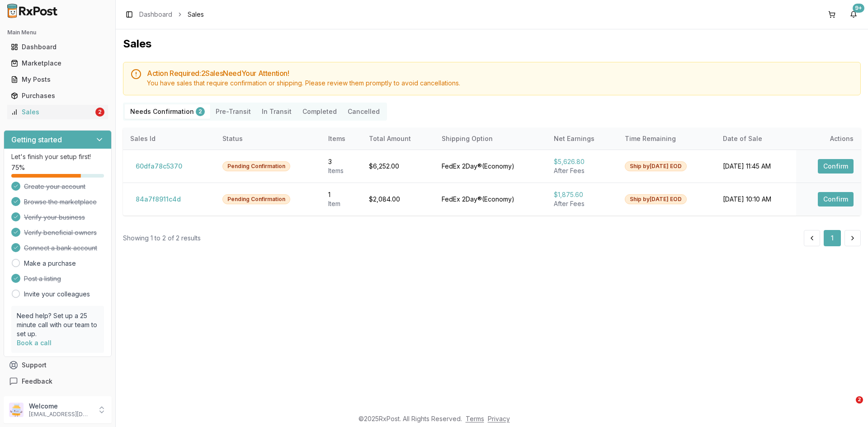 The image size is (868, 427). Describe the element at coordinates (57, 365) in the screenshot. I see `button: Support` at that location.